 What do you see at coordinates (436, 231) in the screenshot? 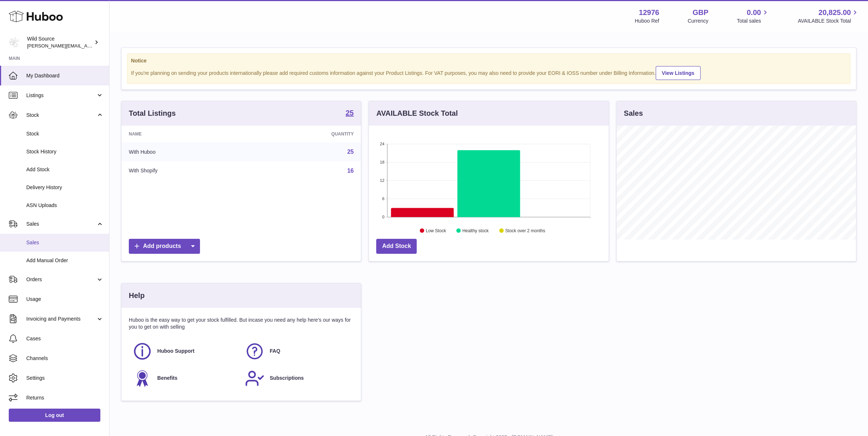
I see `text: Low Stock` at bounding box center [436, 231].